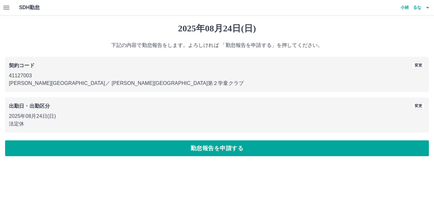  What do you see at coordinates (217, 45) in the screenshot?
I see `p: 下記の内容で勤怠報告をします。よろしければ 「勤怠報告を申請する」を押してください。` at bounding box center [217, 45].